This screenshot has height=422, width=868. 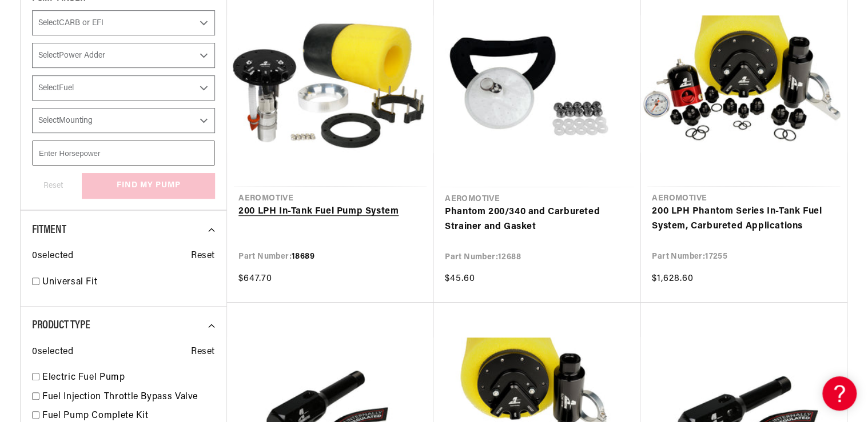 I want to click on a: 200 LPH In-Tank Fuel Pump System, so click(x=330, y=212).